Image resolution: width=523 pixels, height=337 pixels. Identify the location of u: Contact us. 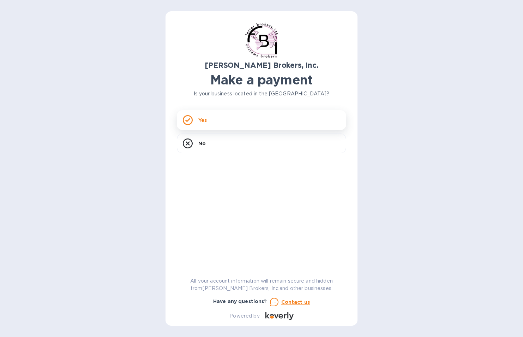
(296, 302).